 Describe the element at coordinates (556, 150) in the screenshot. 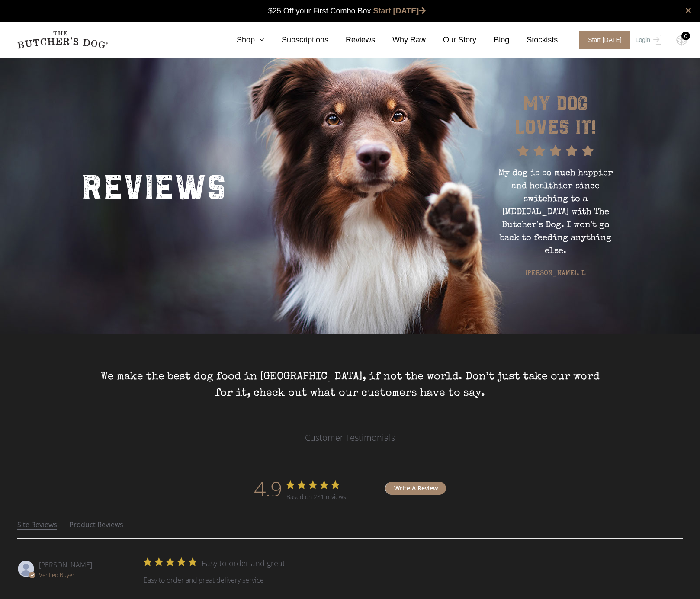

I see `img: review stars` at that location.